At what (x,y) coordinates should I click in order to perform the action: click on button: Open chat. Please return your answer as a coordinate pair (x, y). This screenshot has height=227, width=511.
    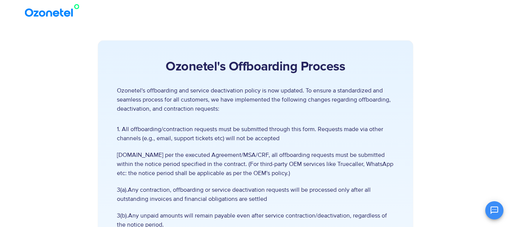
    Looking at the image, I should click on (495, 210).